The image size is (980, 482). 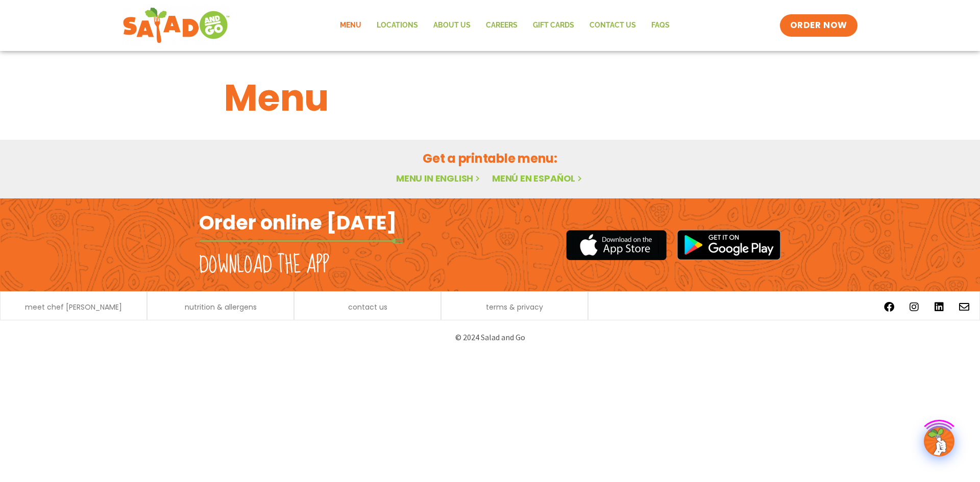 I want to click on a: About Us, so click(x=452, y=25).